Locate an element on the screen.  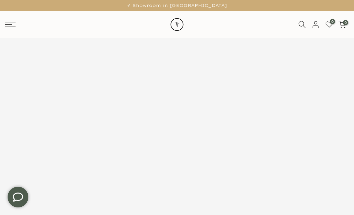
img: trend-table is located at coordinates (177, 25).